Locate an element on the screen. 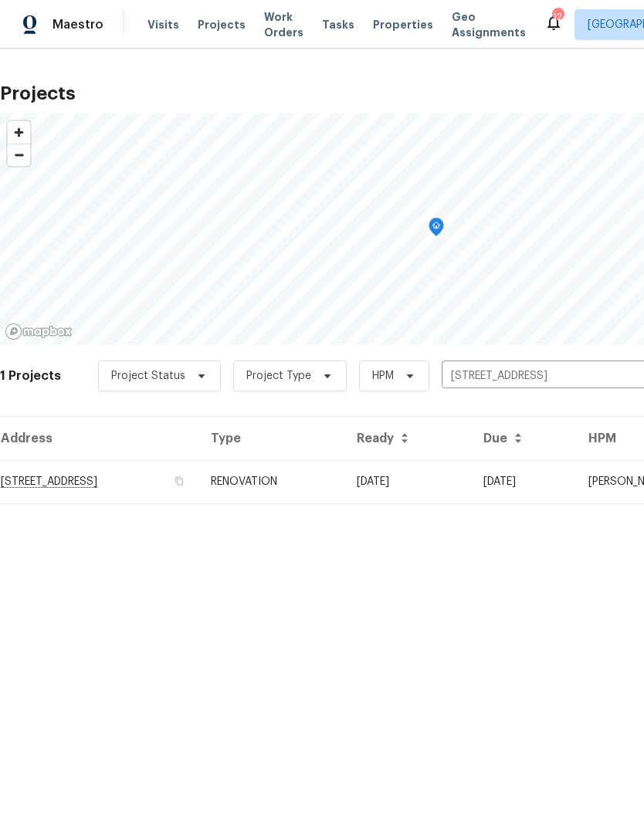 The image size is (644, 826). button: Zoom in is located at coordinates (19, 132).